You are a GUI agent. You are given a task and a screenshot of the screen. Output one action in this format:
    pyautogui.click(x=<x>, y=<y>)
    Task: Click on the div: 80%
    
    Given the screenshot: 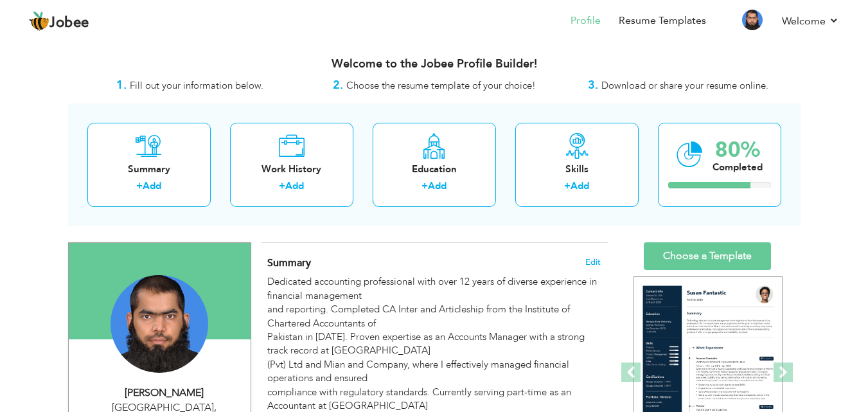 What is the action you would take?
    pyautogui.click(x=737, y=150)
    